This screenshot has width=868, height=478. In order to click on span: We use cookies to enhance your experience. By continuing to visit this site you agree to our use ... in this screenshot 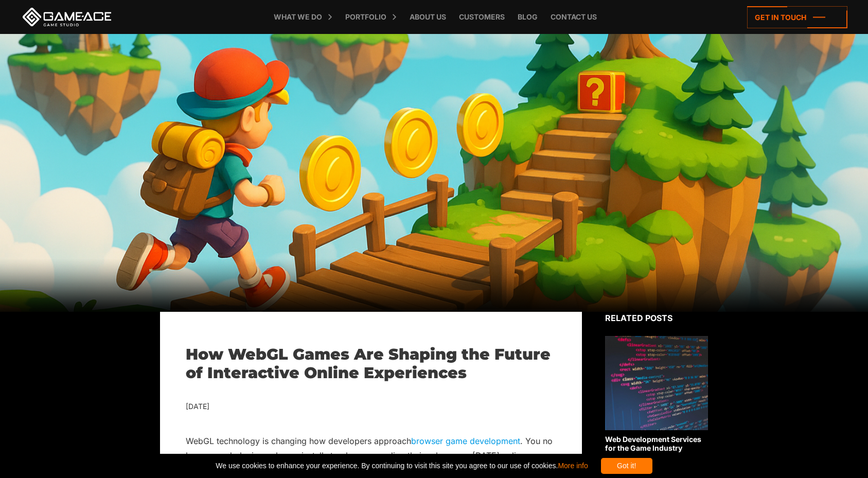, I will do `click(401, 466)`.